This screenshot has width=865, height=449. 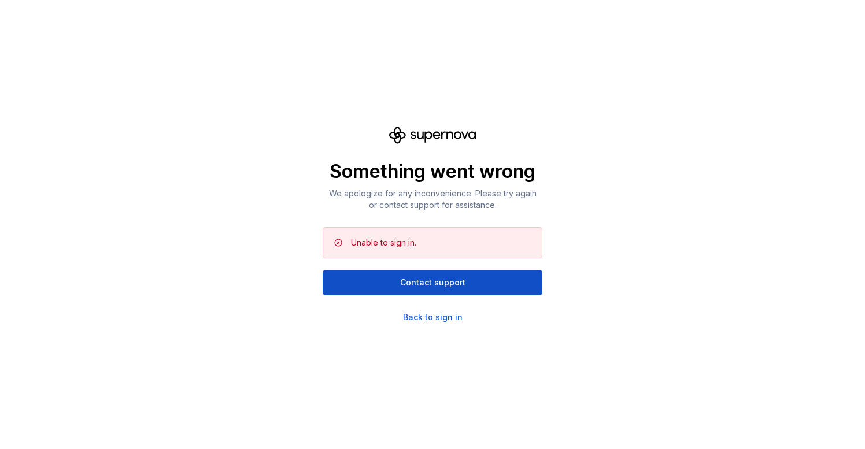 What do you see at coordinates (433, 283) in the screenshot?
I see `button: Contact support` at bounding box center [433, 283].